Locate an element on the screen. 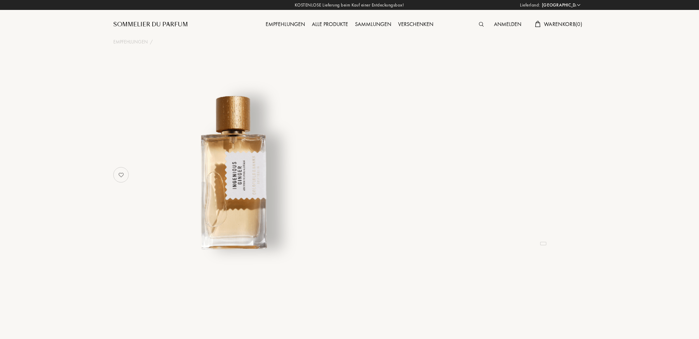 The height and width of the screenshot is (339, 699). img: cart.svg is located at coordinates (538, 24).